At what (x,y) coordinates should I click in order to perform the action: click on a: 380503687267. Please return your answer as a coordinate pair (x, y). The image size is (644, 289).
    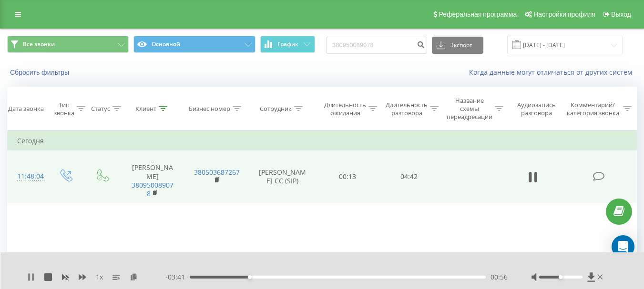
    Looking at the image, I should click on (217, 172).